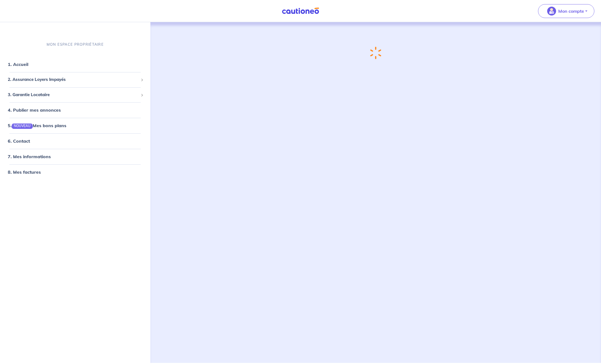  What do you see at coordinates (24, 172) in the screenshot?
I see `a: 8. Mes factures` at bounding box center [24, 172].